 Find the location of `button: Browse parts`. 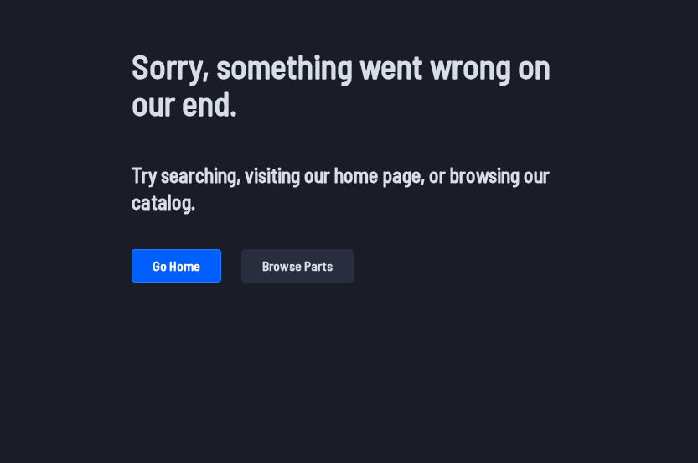

button: Browse parts is located at coordinates (297, 266).